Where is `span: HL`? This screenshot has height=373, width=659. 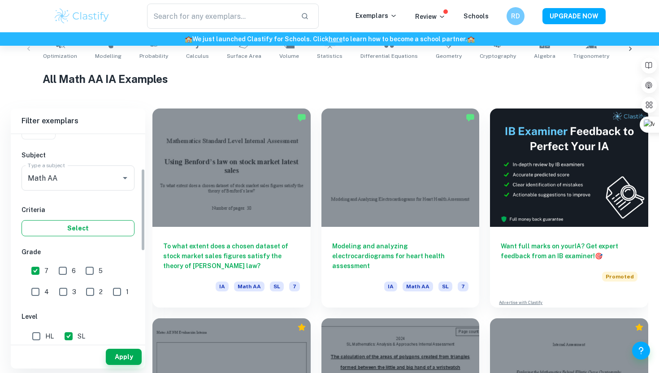
span: HL is located at coordinates (49, 336).